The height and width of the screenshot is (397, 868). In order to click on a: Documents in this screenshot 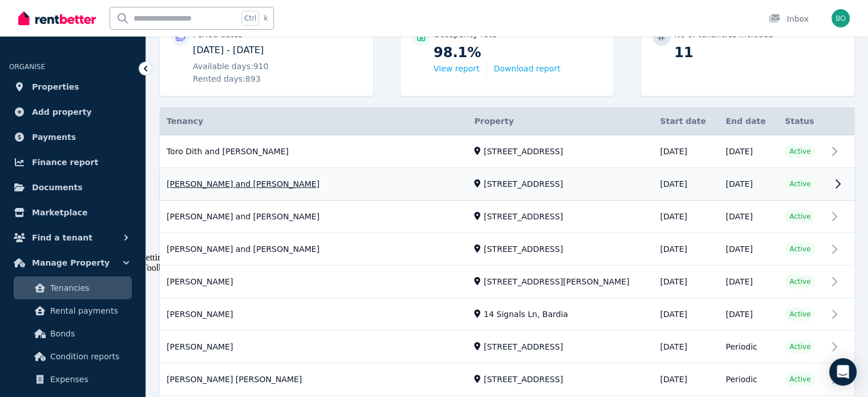, I will do `click(72, 187)`.